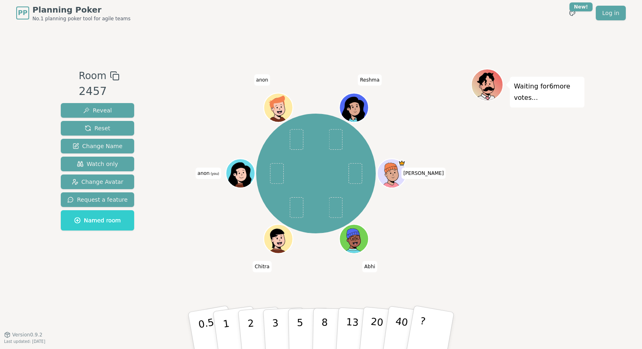  I want to click on button: Request a feature, so click(97, 199).